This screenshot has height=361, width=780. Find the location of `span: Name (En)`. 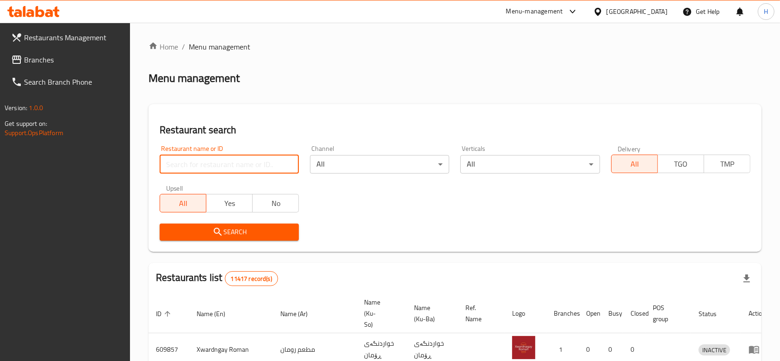

span: Name (En) is located at coordinates (217, 314).